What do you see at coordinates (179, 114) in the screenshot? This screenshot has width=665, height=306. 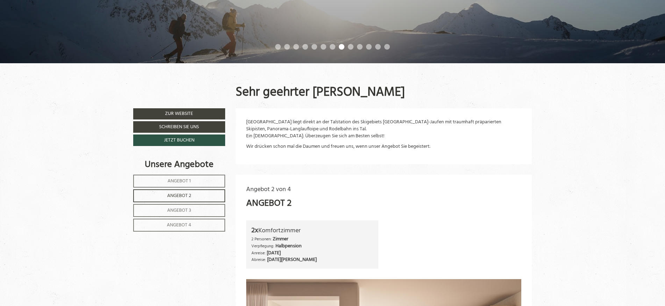 I see `a: Zur Website` at bounding box center [179, 114].